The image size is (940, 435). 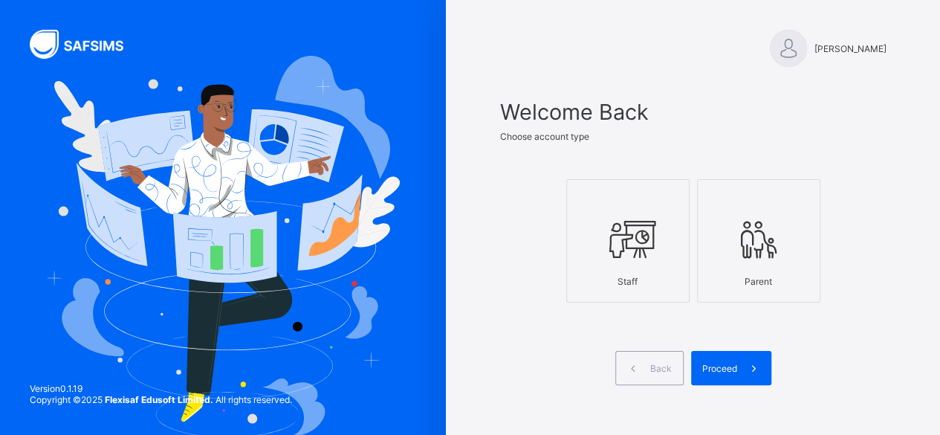 I want to click on span: Copyright © 2025 All rights reserved., so click(x=160, y=399).